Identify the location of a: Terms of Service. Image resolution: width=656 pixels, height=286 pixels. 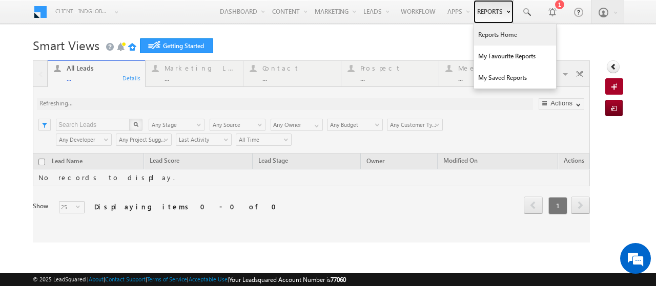
(167, 279).